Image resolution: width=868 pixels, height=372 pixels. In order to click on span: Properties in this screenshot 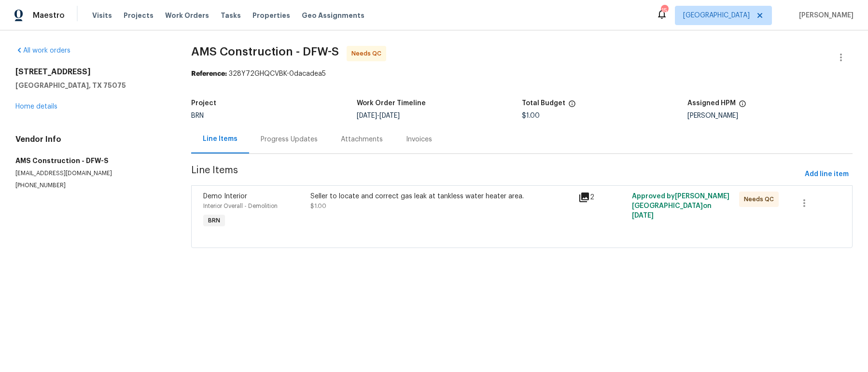, I will do `click(271, 15)`.